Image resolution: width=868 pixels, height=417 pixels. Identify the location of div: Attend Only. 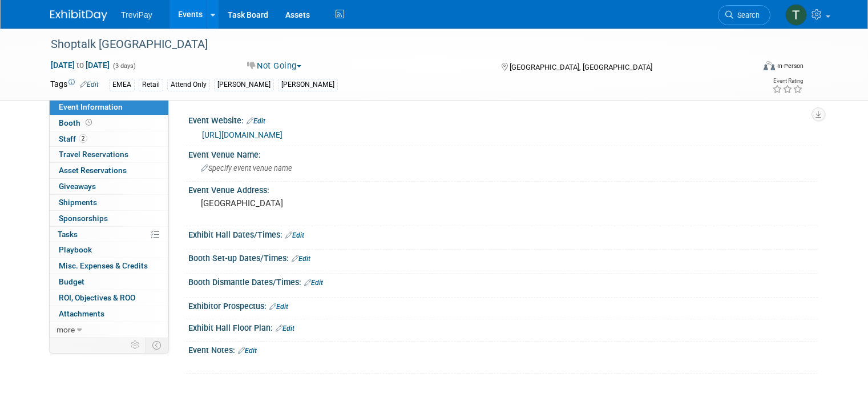
(188, 85).